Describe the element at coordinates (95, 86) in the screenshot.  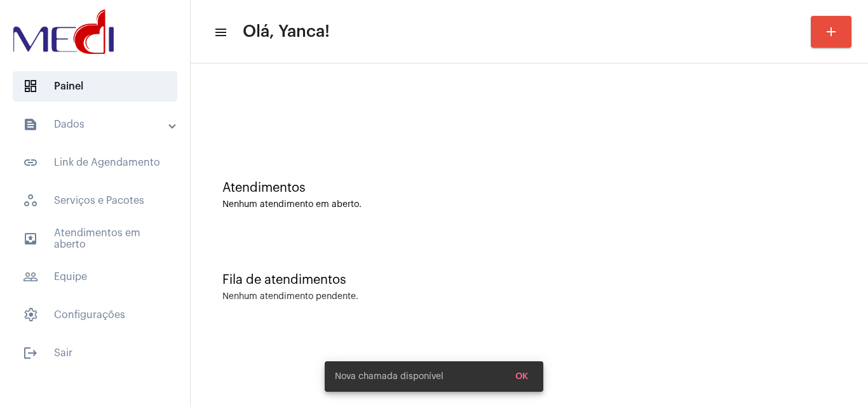
I see `span: Painel` at that location.